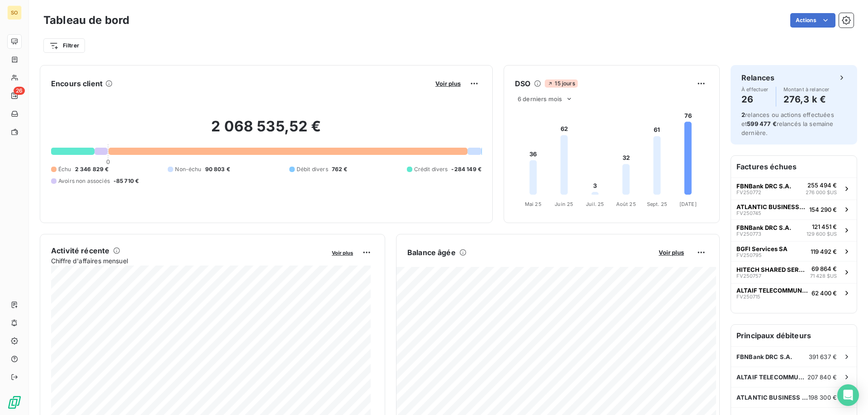 The image size is (868, 415). I want to click on span: 0, so click(108, 161).